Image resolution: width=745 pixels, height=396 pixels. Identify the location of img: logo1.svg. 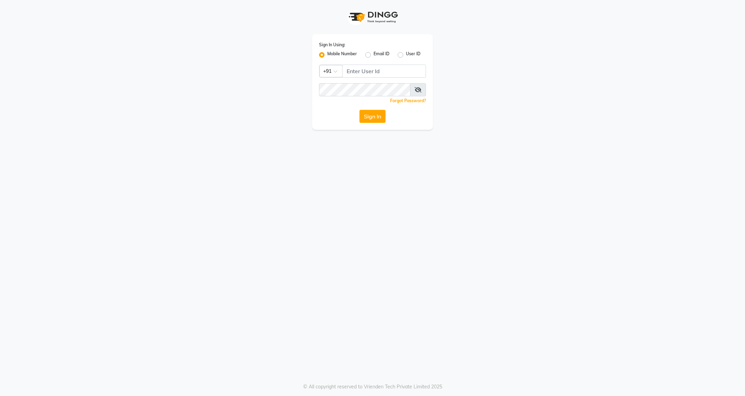
(372, 17).